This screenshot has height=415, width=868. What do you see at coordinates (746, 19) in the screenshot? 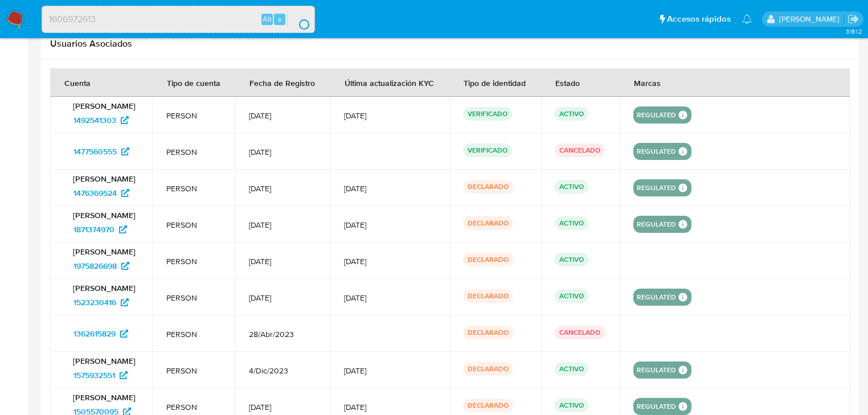
I see `a: Notificaciones` at bounding box center [746, 19].